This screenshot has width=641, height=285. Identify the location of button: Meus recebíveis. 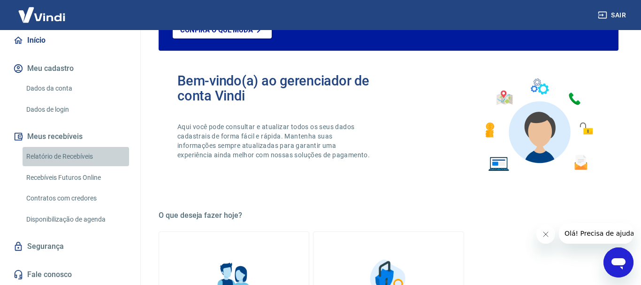
(70, 137).